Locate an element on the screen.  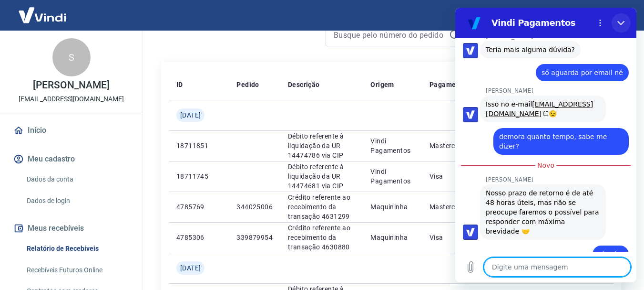
p: Descrição is located at coordinates (304, 85).